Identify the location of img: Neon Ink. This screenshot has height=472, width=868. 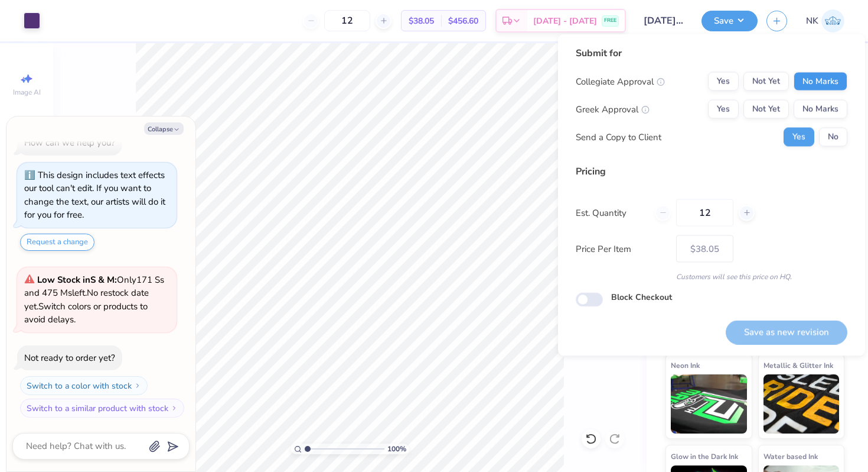
(709, 404).